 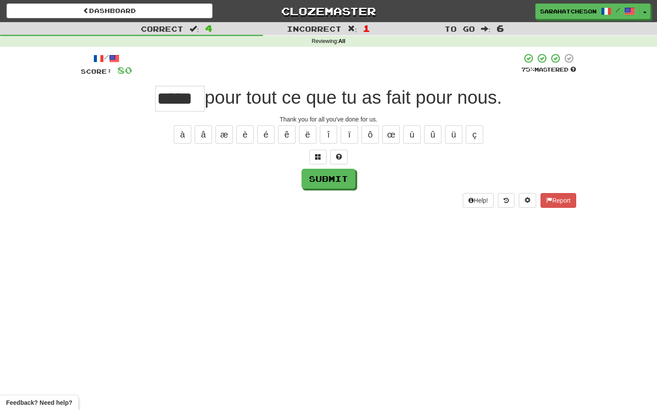 What do you see at coordinates (558, 201) in the screenshot?
I see `button: Report` at bounding box center [558, 201].